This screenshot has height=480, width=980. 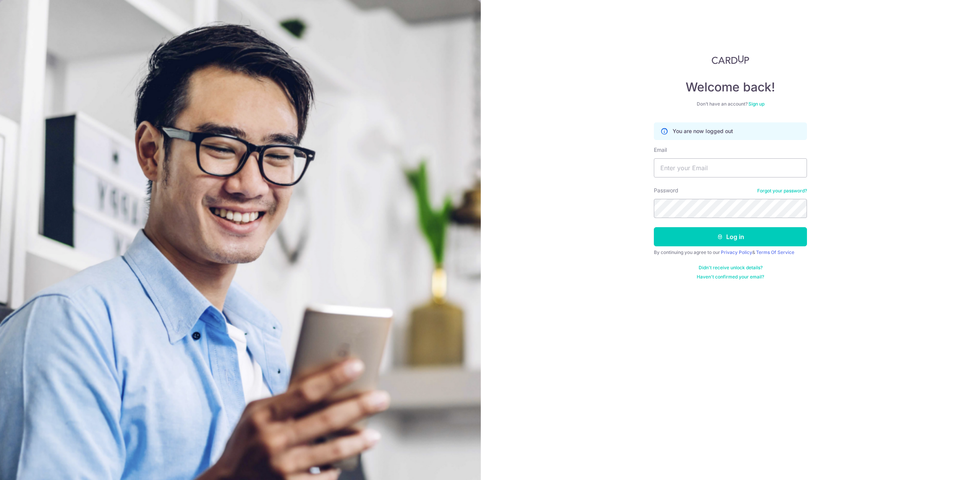 What do you see at coordinates (731, 168) in the screenshot?
I see `input: Enter your Email` at bounding box center [731, 168].